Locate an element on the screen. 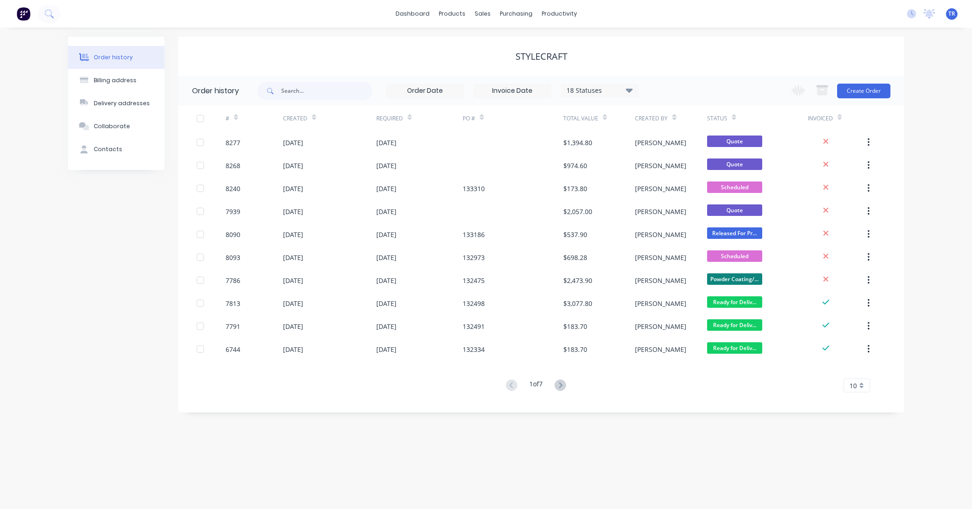 Image resolution: width=980 pixels, height=509 pixels. div: purchasing is located at coordinates (516, 14).